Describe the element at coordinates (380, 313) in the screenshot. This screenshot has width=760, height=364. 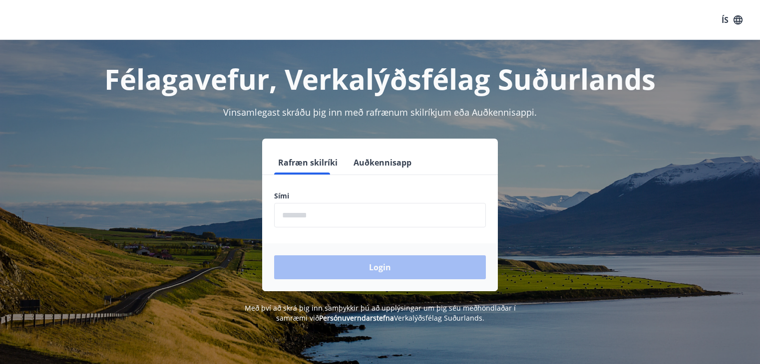
I see `span: Með því að skrá þig inn samþykkir þú að upplýsingar um þig séu meðhöndlaðar í samræmi við Verkalý...` at that location.